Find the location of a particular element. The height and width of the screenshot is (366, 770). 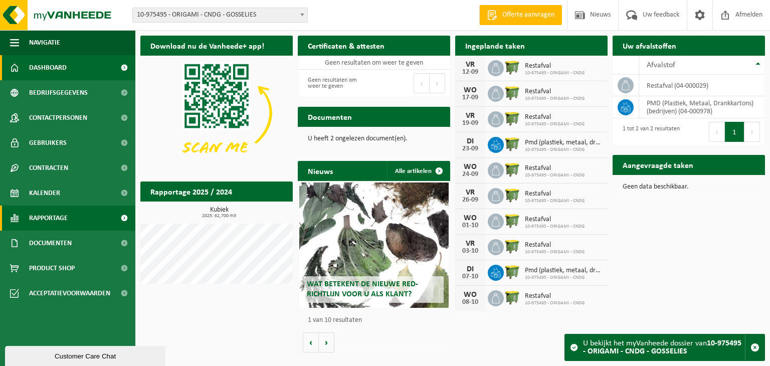

div: 07-10 is located at coordinates (470, 277).